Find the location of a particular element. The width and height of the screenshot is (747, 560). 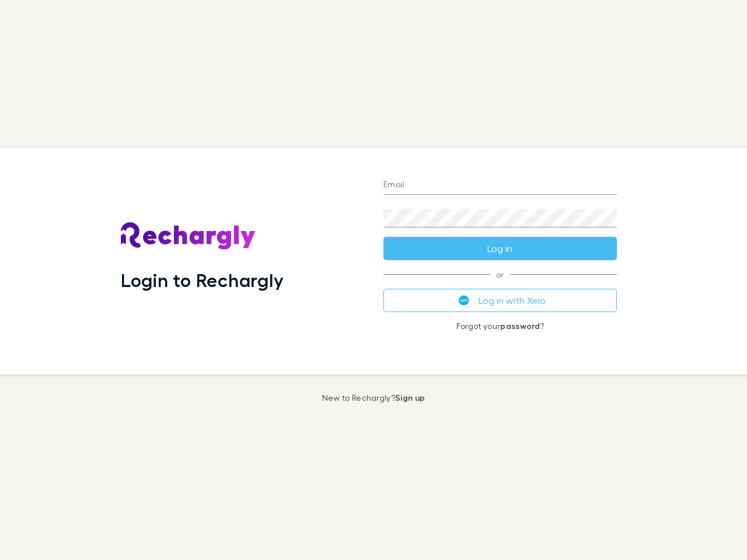

img: Rechargly's Logo is located at coordinates (188, 237).